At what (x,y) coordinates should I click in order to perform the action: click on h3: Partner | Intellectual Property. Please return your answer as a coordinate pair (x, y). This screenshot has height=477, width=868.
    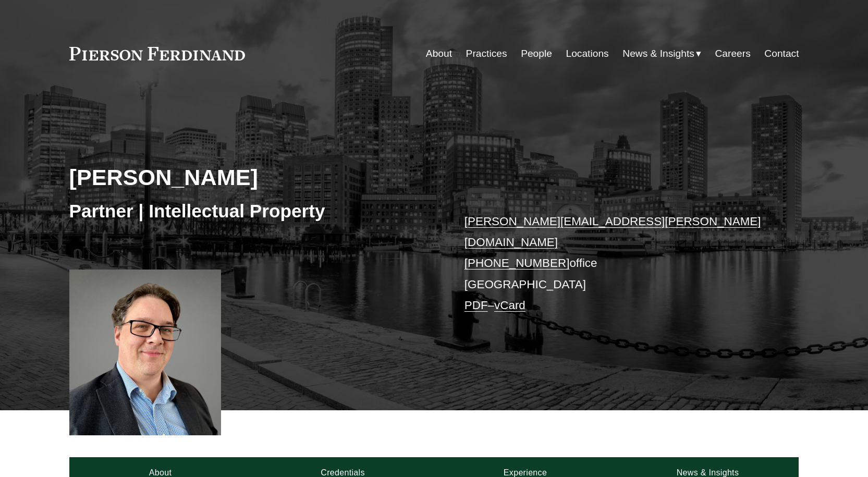
    Looking at the image, I should click on (252, 211).